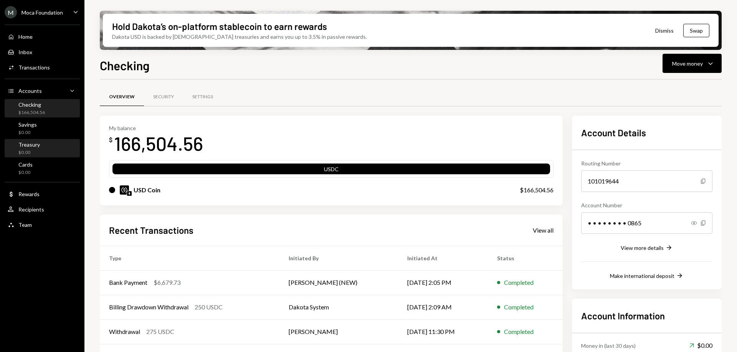 This screenshot has width=737, height=352. I want to click on a: Transactions, so click(42, 67).